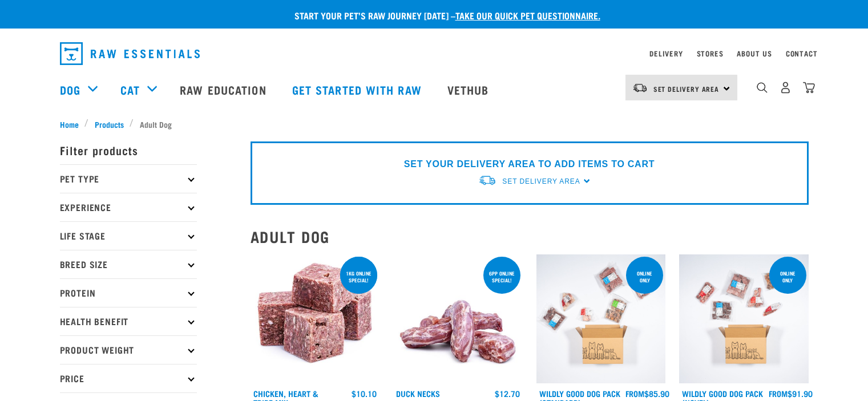 This screenshot has width=868, height=401. Describe the element at coordinates (129, 378) in the screenshot. I see `p: Price` at that location.